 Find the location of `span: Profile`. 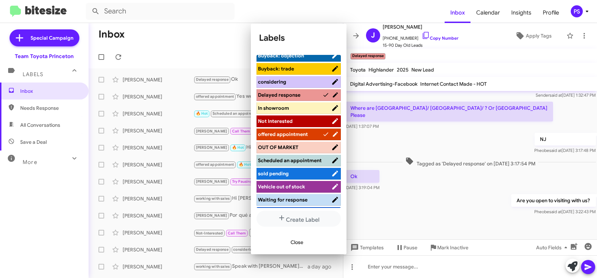

span: Profile is located at coordinates (551, 13).